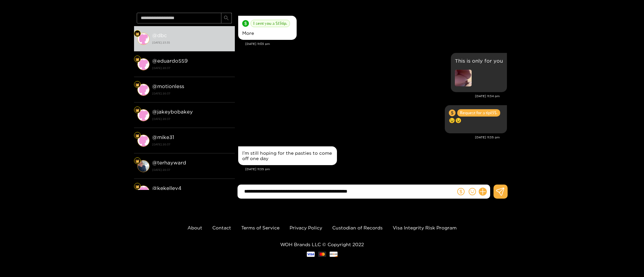  Describe the element at coordinates (222, 228) in the screenshot. I see `a: Contact` at that location.